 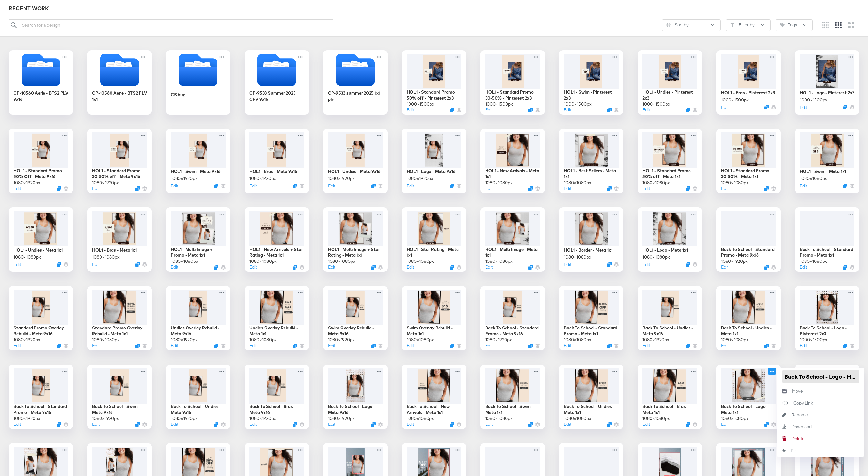 I want to click on div: HOL1 - Standard Promo 30-50% - Pinterest 2x3, so click(x=512, y=95).